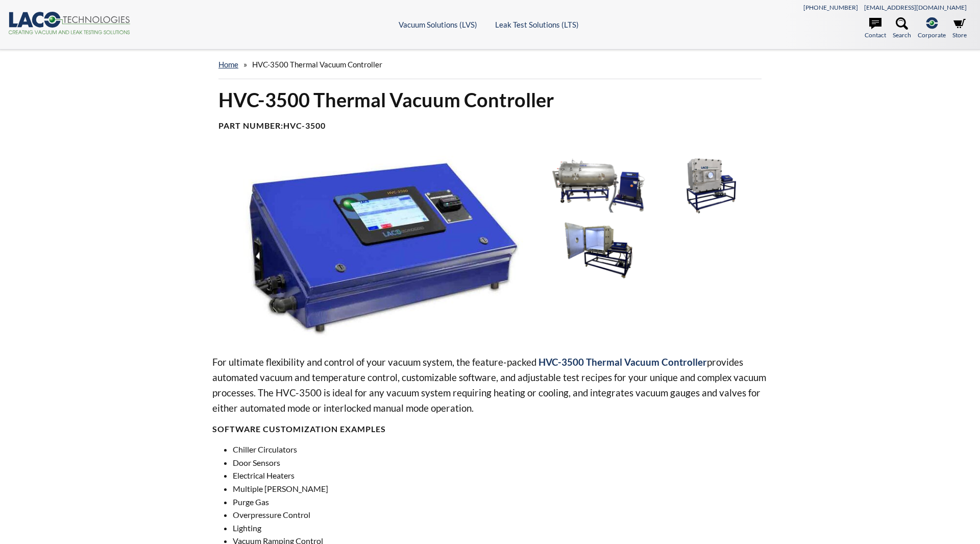 Image resolution: width=980 pixels, height=544 pixels. Describe the element at coordinates (304, 125) in the screenshot. I see `b: HVC-3500` at that location.